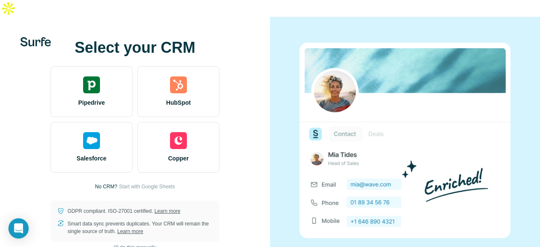  What do you see at coordinates (179, 103) in the screenshot?
I see `span: HubSpot` at bounding box center [179, 103].